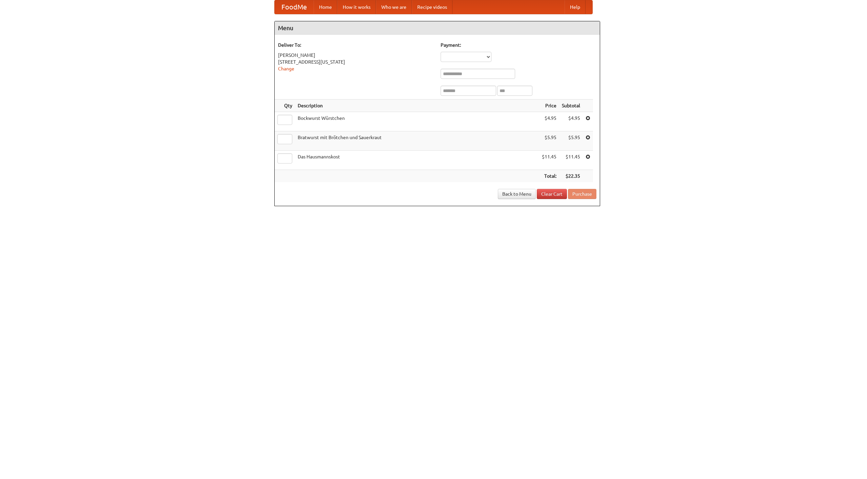 This screenshot has height=479, width=867. I want to click on button: Purchase, so click(582, 194).